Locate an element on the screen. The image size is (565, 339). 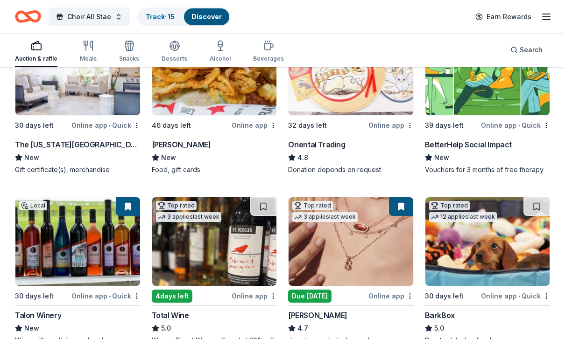
div: Talon Winery is located at coordinates (38, 316).